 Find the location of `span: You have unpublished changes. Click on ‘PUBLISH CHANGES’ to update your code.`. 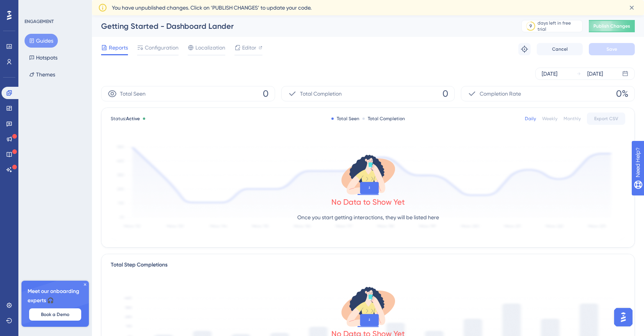

span: You have unpublished changes. Click on ‘PUBLISH CHANGES’ to update your code. is located at coordinates (211, 7).